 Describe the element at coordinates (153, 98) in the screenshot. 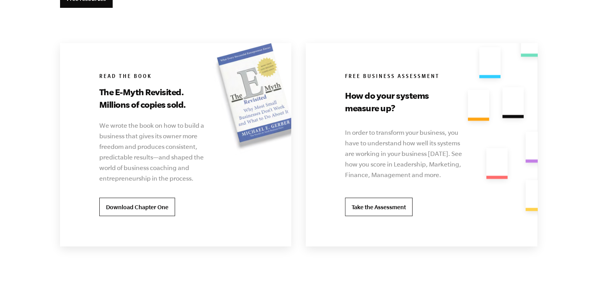

I see `h3: The E-Myth Revisited. Millions of copies sold.` at that location.